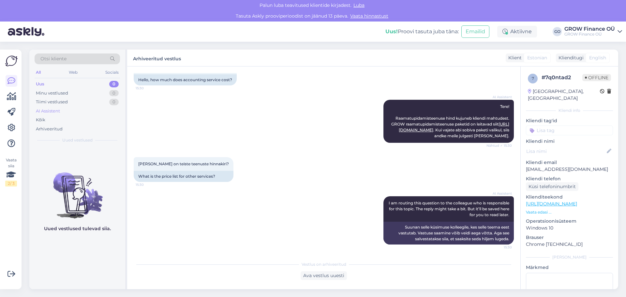 The height and width of the screenshot is (297, 626). Describe the element at coordinates (38, 72) in the screenshot. I see `div: All` at that location.